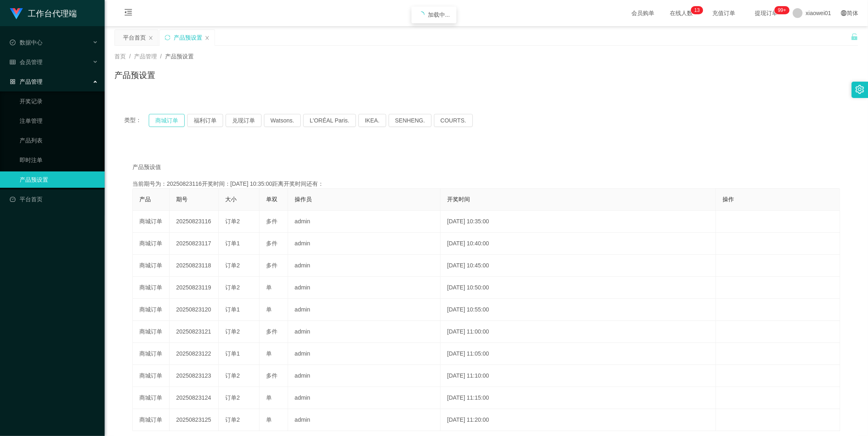 The width and height of the screenshot is (868, 436). Describe the element at coordinates (58, 121) in the screenshot. I see `a: 注单管理` at that location.